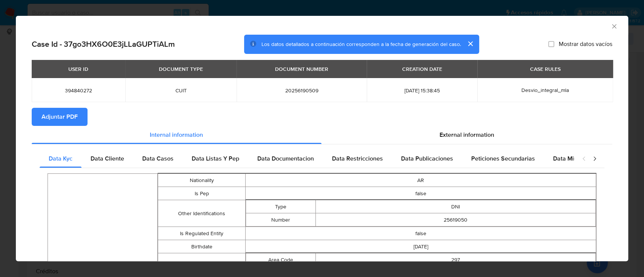 This screenshot has height=277, width=644. I want to click on span: Internal information, so click(176, 134).